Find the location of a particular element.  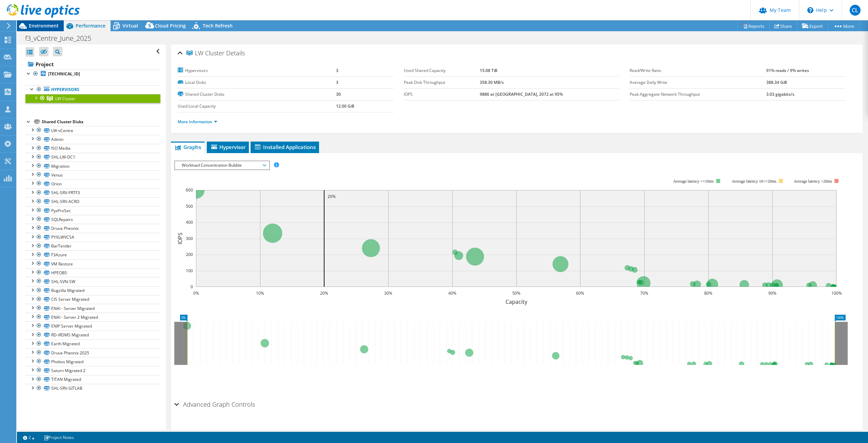

span: Environment is located at coordinates (44, 26).